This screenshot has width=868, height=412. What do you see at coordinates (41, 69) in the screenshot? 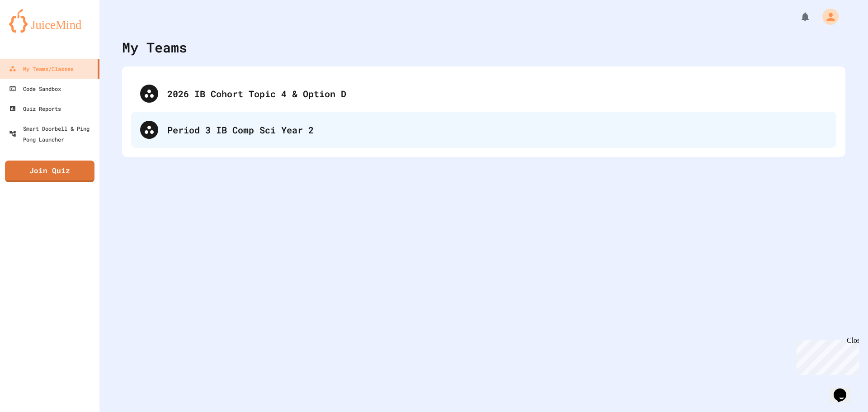
I see `div: My Teams/Classes` at bounding box center [41, 69].